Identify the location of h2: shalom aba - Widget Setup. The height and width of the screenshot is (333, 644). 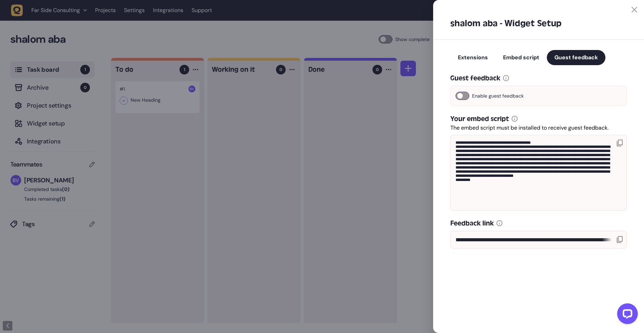
(539, 23).